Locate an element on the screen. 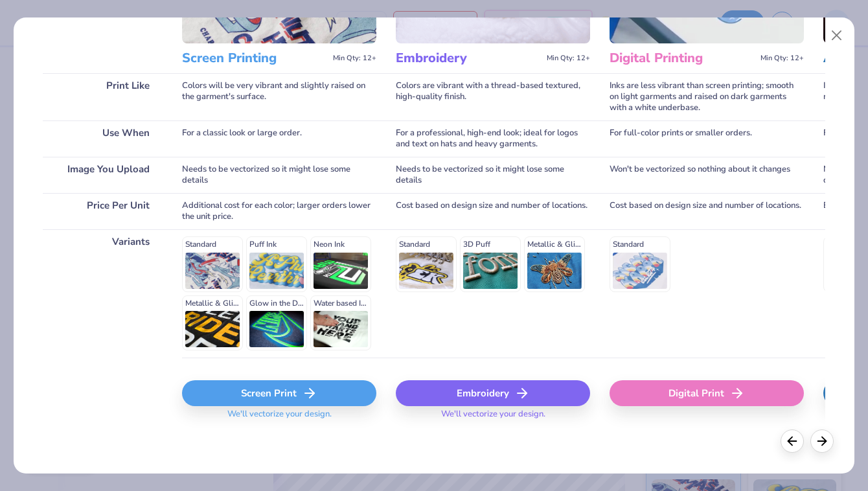 This screenshot has height=491, width=868. div: Embroidery is located at coordinates (493, 393).